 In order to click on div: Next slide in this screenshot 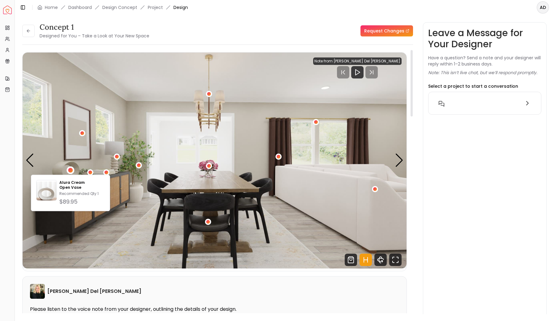, I will do `click(399, 161)`.